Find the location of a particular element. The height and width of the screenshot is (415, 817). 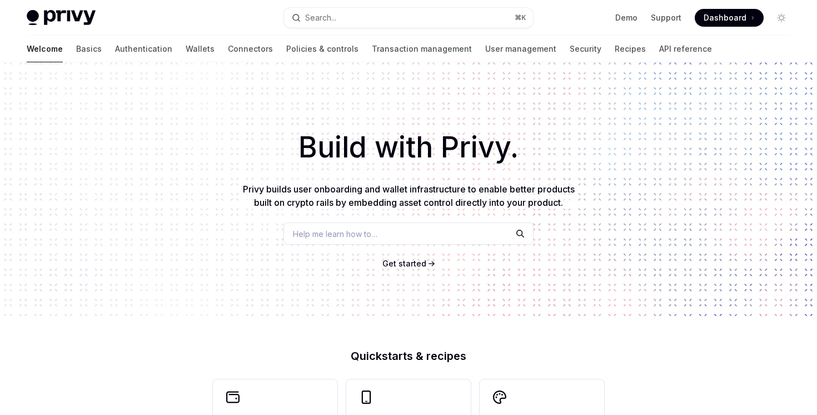

a: User management is located at coordinates (521, 49).